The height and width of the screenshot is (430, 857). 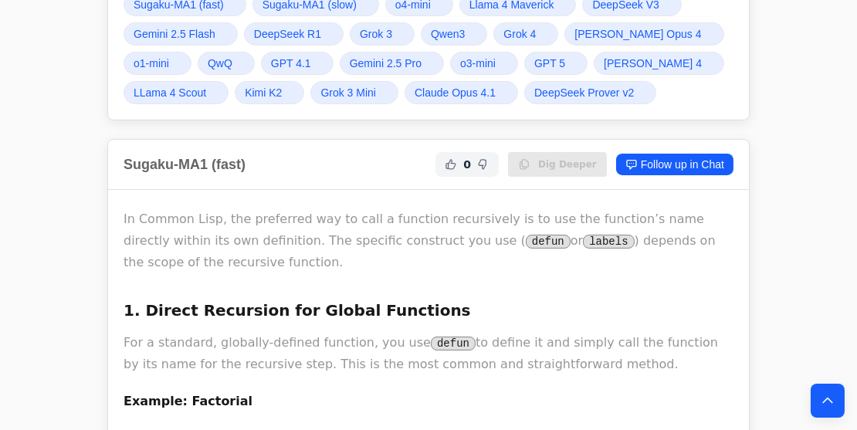 I want to click on a: QwQ, so click(x=226, y=63).